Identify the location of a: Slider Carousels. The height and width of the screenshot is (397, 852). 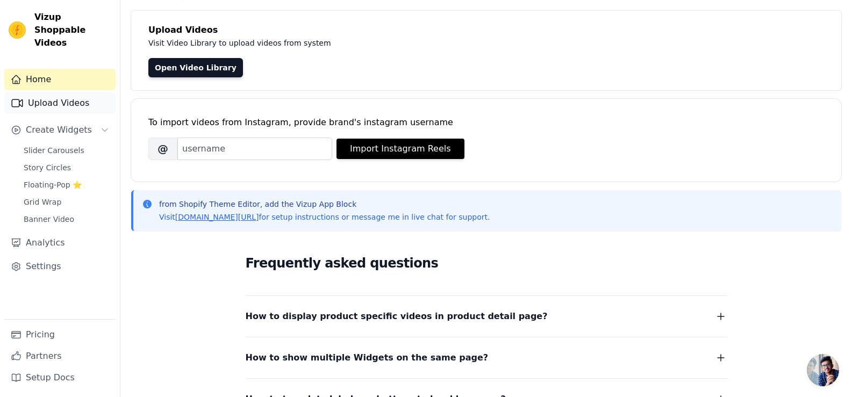
(66, 150).